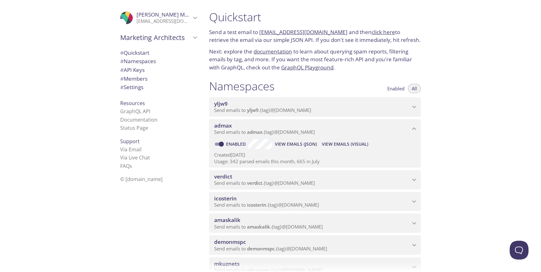 The width and height of the screenshot is (541, 272). I want to click on a: FAQ, so click(126, 166).